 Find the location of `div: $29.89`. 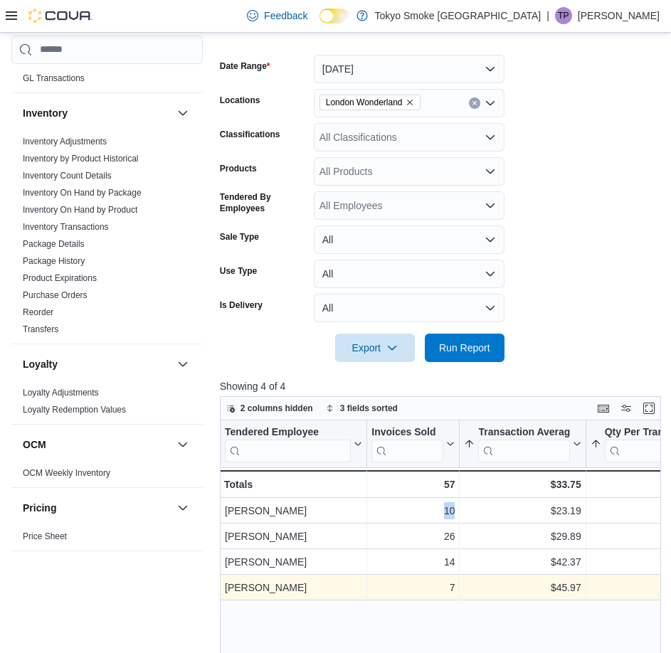

div: $29.89 is located at coordinates (522, 536).